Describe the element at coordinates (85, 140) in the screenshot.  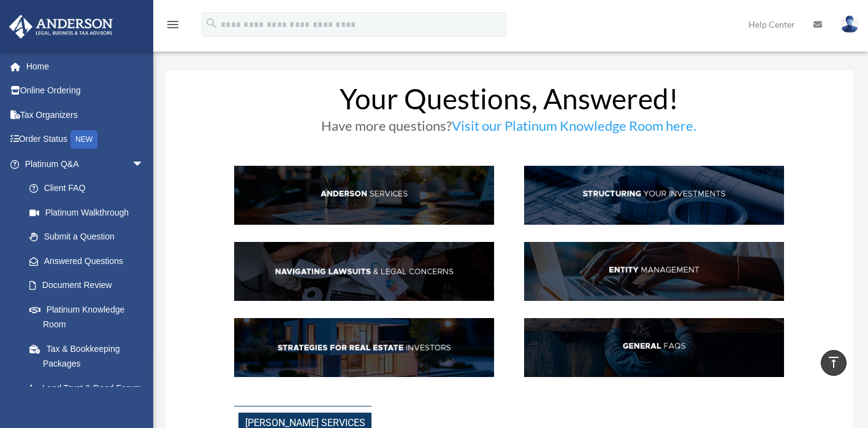
I see `a: Order StatusNEW` at that location.